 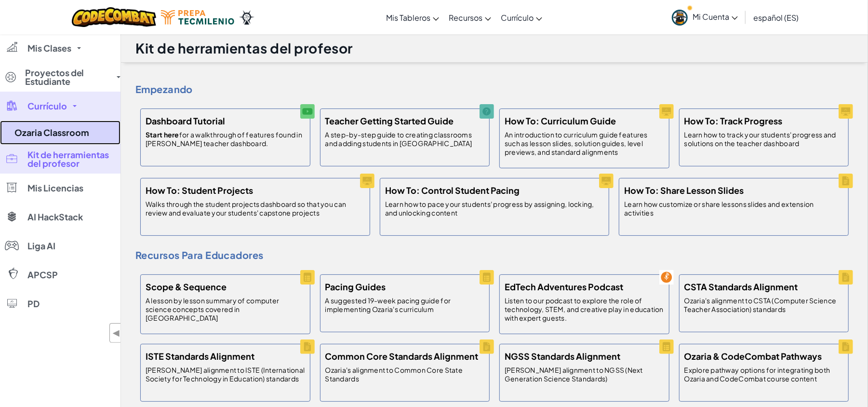 What do you see at coordinates (764, 373) in the screenshot?
I see `a: Ozaria & CodeCombat Pathways Explore pathway options for integrating both Ozaria and CodeCombat c...` at bounding box center [764, 373].